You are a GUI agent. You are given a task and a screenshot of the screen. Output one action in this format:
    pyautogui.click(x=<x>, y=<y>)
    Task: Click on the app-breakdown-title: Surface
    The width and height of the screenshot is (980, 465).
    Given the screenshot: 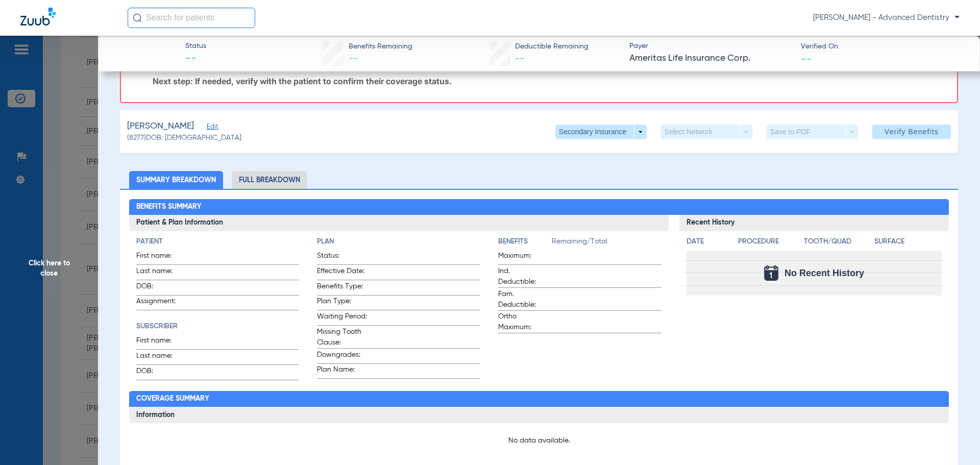 What is the action you would take?
    pyautogui.click(x=908, y=244)
    